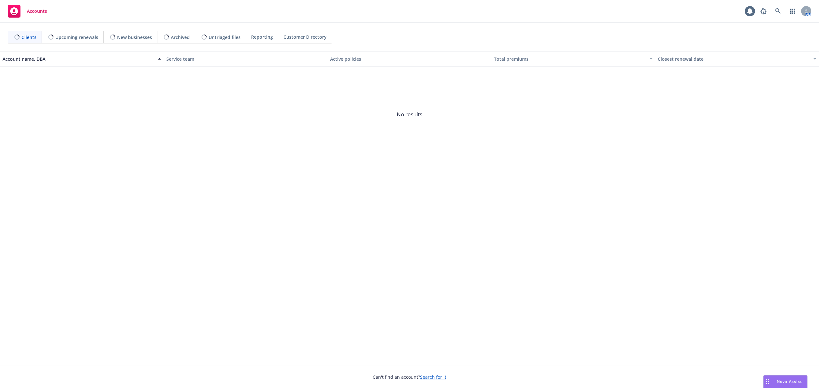 The height and width of the screenshot is (388, 819). I want to click on div: Active policies, so click(410, 59).